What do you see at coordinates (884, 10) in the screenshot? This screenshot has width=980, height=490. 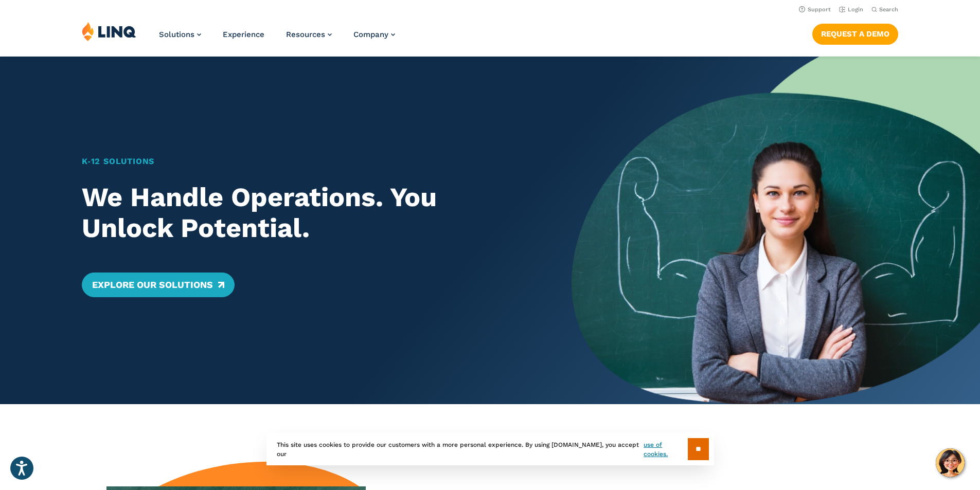 I see `button: Open Search Bar` at bounding box center [884, 10].